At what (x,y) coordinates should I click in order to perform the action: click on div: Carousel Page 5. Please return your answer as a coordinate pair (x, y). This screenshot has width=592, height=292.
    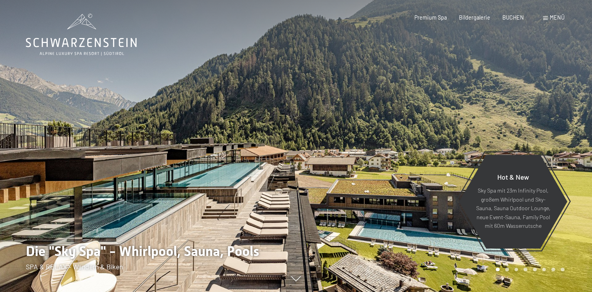
    Looking at the image, I should click on (535, 270).